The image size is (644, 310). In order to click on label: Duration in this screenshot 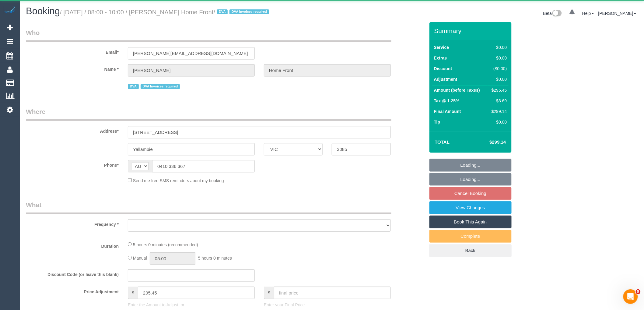, I will do `click(72, 245)`.